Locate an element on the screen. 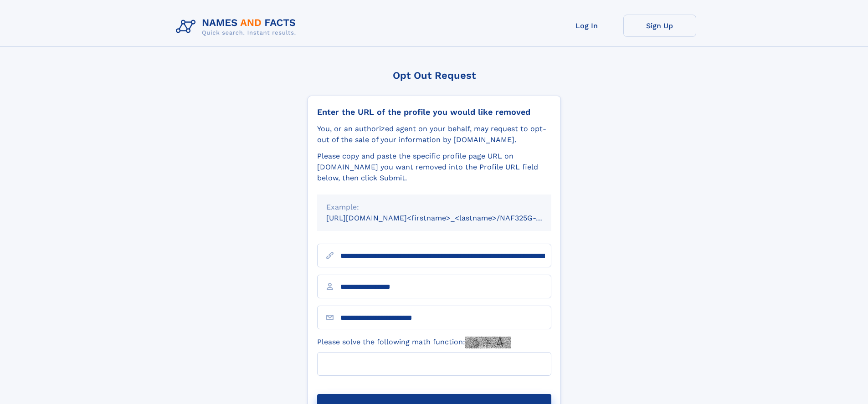 The height and width of the screenshot is (404, 868). label: Please solve the following math function: is located at coordinates (413, 342).